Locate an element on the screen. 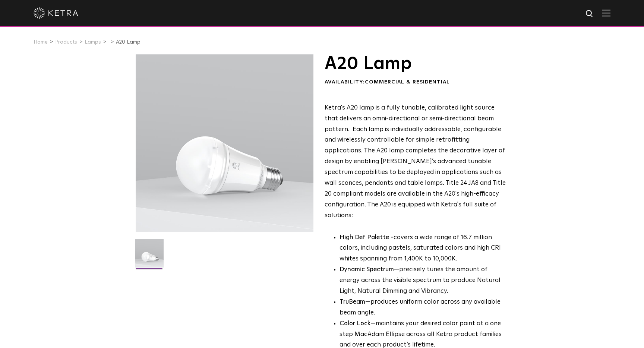 This screenshot has height=348, width=644. span: Commercial & Residential is located at coordinates (407, 82).